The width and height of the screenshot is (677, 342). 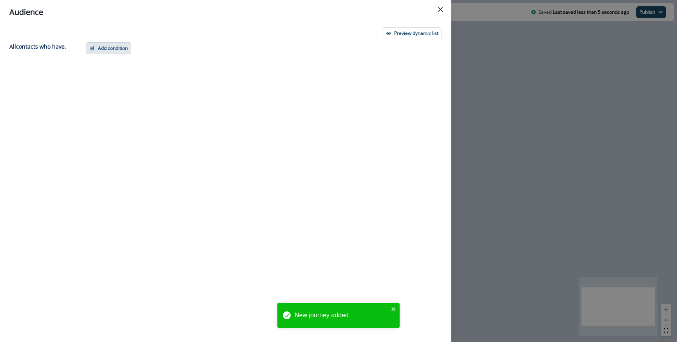 I want to click on div: New journey added, so click(x=342, y=315).